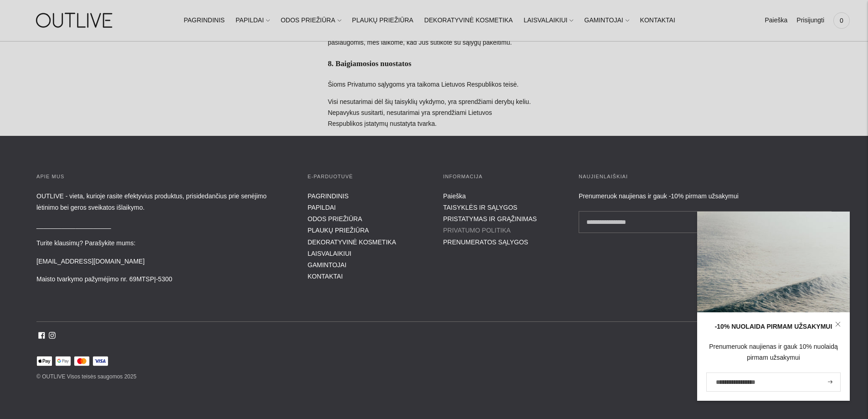  I want to click on h3: Naujienlaiškiai, so click(705, 177).